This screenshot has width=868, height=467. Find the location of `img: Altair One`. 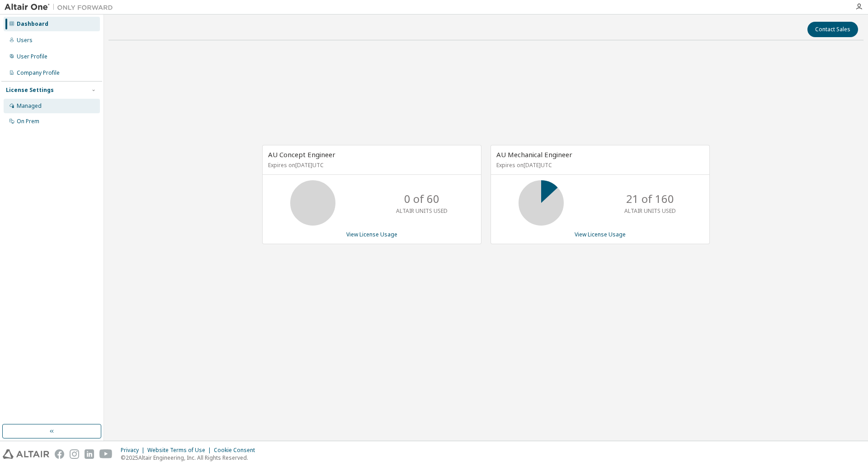

img: Altair One is located at coordinates (61, 7).